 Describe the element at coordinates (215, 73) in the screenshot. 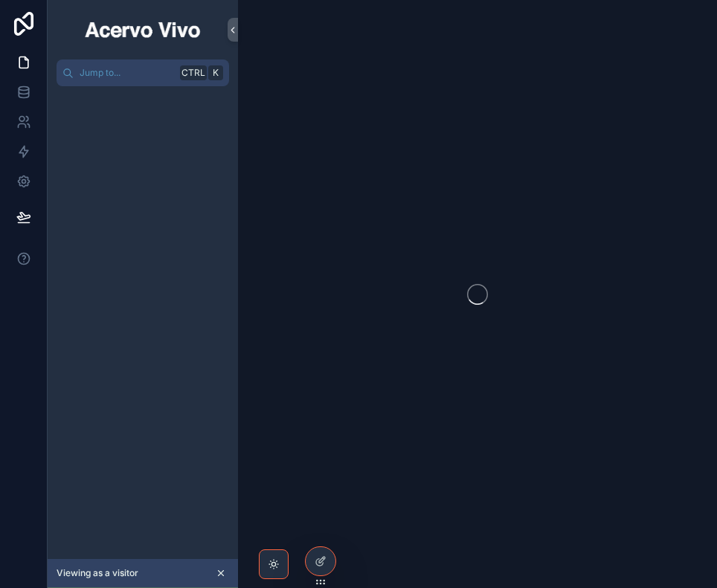

I see `span: K` at that location.